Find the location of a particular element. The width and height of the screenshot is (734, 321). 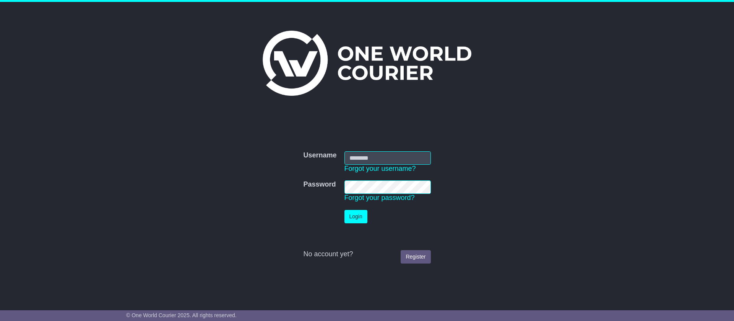

div: No account yet? is located at coordinates (367, 254).